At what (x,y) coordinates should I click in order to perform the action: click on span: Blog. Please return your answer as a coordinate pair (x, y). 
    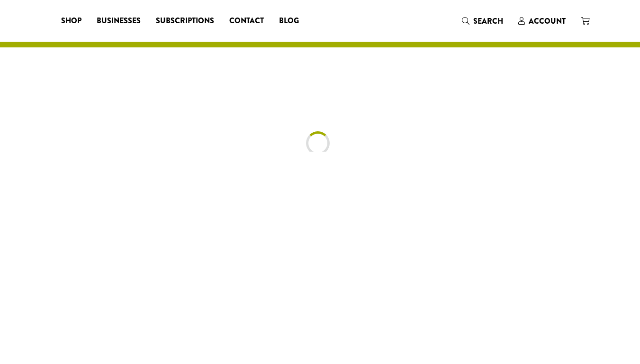
    Looking at the image, I should click on (289, 21).